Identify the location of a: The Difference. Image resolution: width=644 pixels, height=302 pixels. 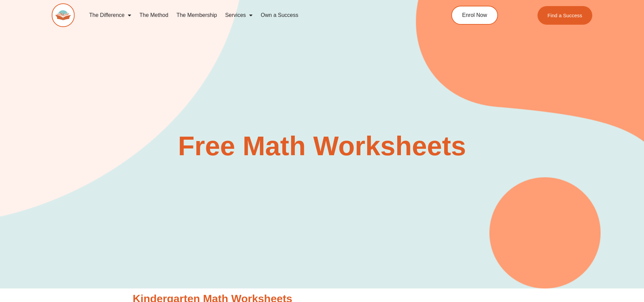
(110, 15).